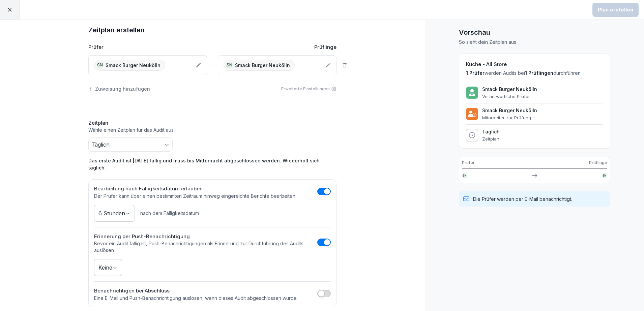  Describe the element at coordinates (509, 118) in the screenshot. I see `p: Mitarbeiter zur Prüfung` at that location.